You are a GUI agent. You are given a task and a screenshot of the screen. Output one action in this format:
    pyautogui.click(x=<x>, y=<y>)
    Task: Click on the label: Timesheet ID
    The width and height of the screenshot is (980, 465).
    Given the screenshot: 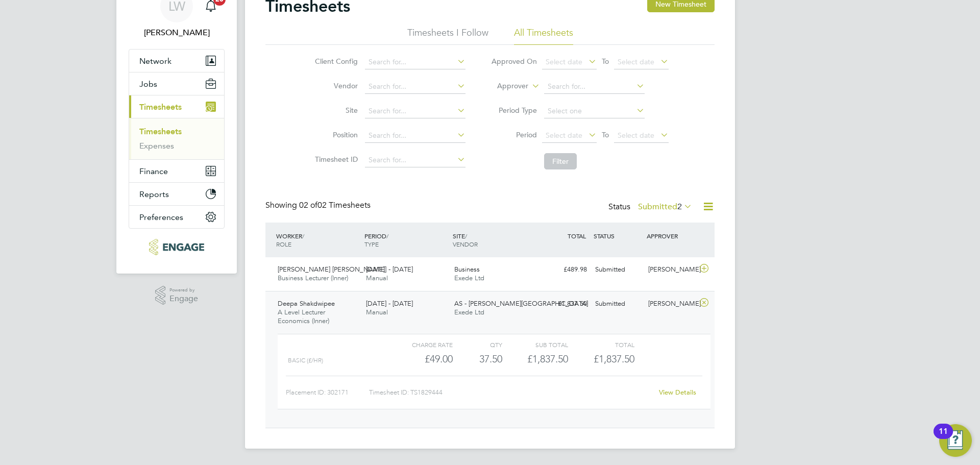 What is the action you would take?
    pyautogui.click(x=335, y=159)
    